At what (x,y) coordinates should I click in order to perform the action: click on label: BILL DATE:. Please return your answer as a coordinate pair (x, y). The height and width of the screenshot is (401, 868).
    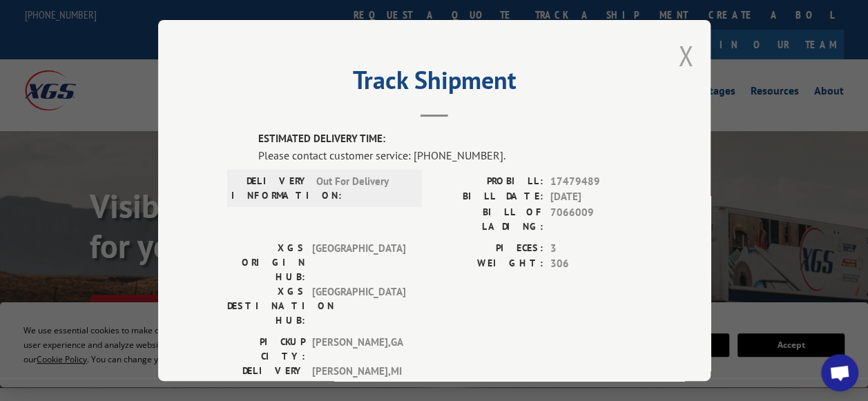
    Looking at the image, I should click on (489, 197).